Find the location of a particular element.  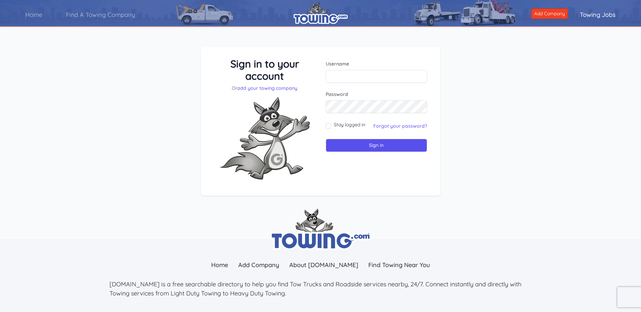

h3: Sign in to your account is located at coordinates (265, 70).